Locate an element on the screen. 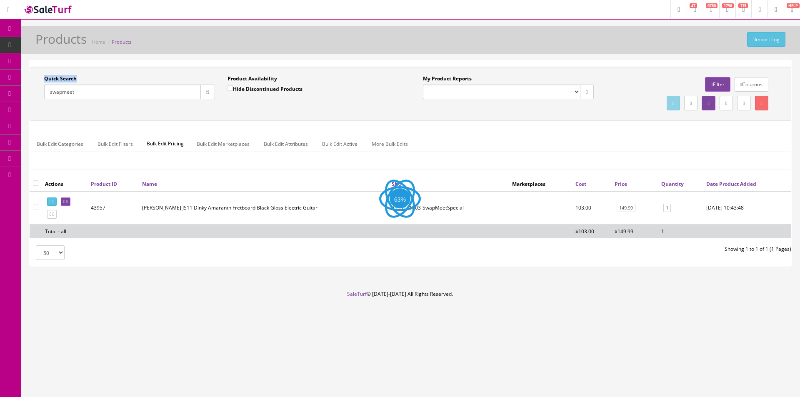 This screenshot has width=800, height=397. th: Actions is located at coordinates (65, 184).